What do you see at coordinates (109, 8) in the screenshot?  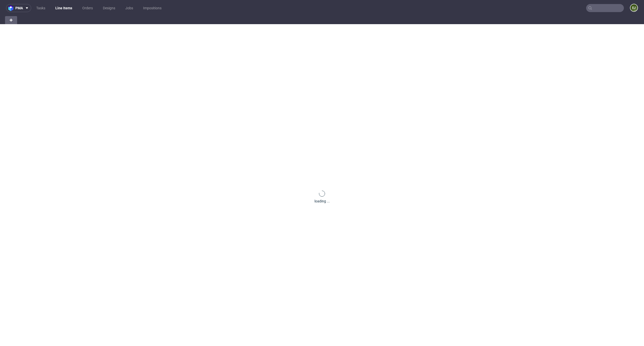 I see `a: Designs` at bounding box center [109, 8].